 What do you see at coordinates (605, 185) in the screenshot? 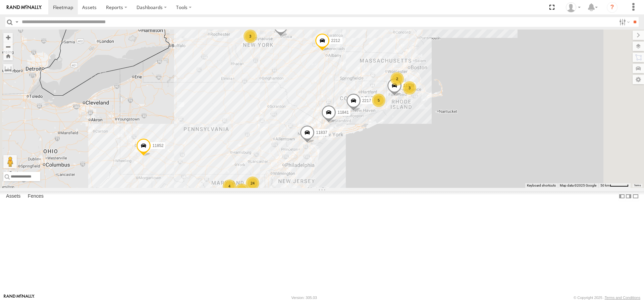
I see `span: 50 km` at bounding box center [605, 185].